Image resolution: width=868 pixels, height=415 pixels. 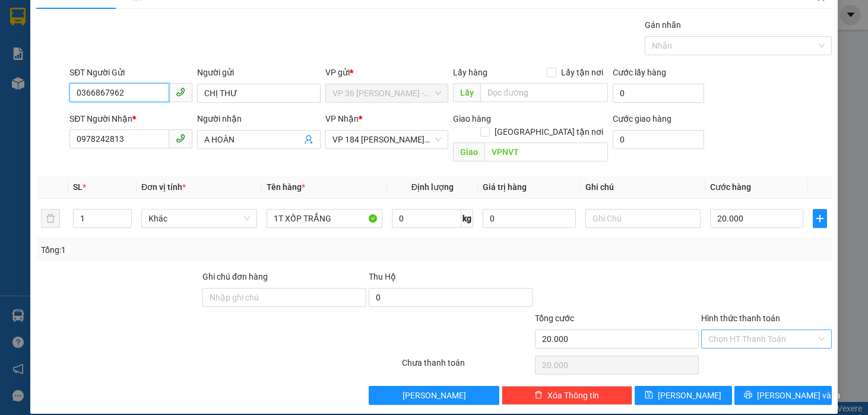 What do you see at coordinates (820, 219) in the screenshot?
I see `button: plus` at bounding box center [820, 219].